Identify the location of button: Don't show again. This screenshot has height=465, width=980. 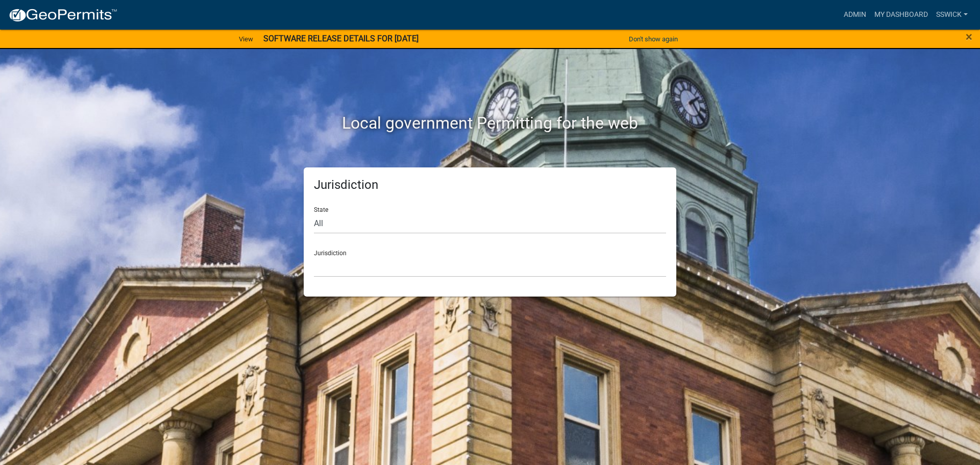
(653, 39).